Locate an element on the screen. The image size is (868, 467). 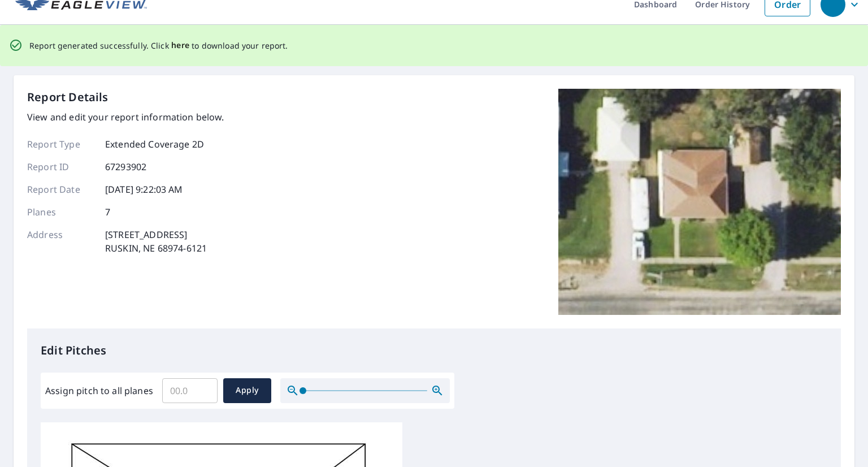
span: Apply is located at coordinates (247, 391).